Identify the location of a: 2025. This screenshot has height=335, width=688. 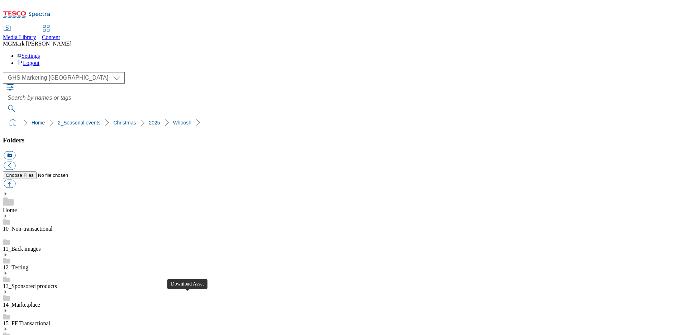
(154, 123).